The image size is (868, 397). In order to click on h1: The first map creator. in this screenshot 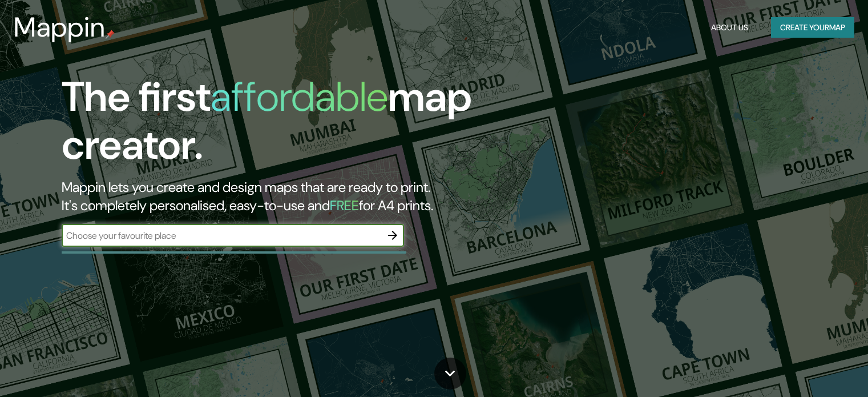, I will do `click(279, 126)`.